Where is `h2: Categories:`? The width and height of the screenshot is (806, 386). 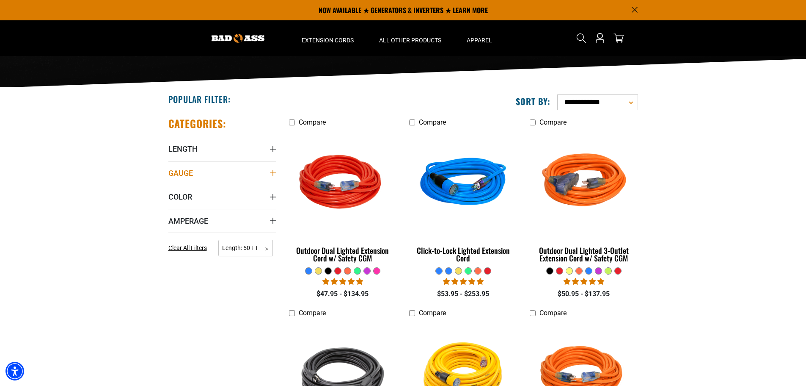
h2: Categories: is located at coordinates (198, 123).